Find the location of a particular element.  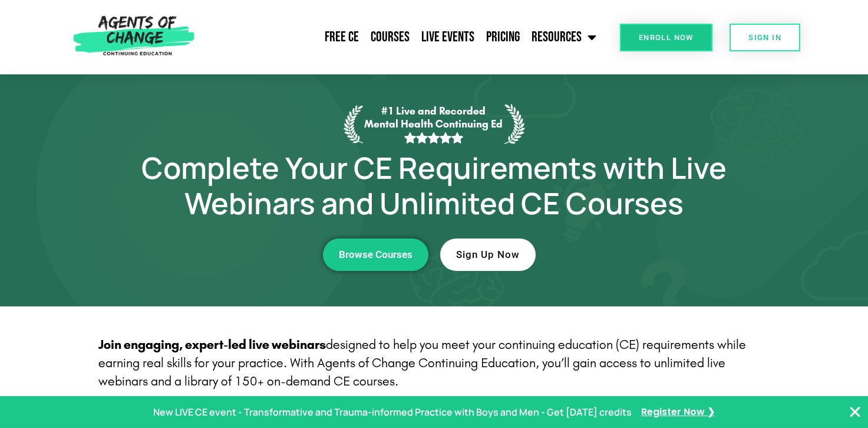

span: Sign Up Now is located at coordinates (488, 254).